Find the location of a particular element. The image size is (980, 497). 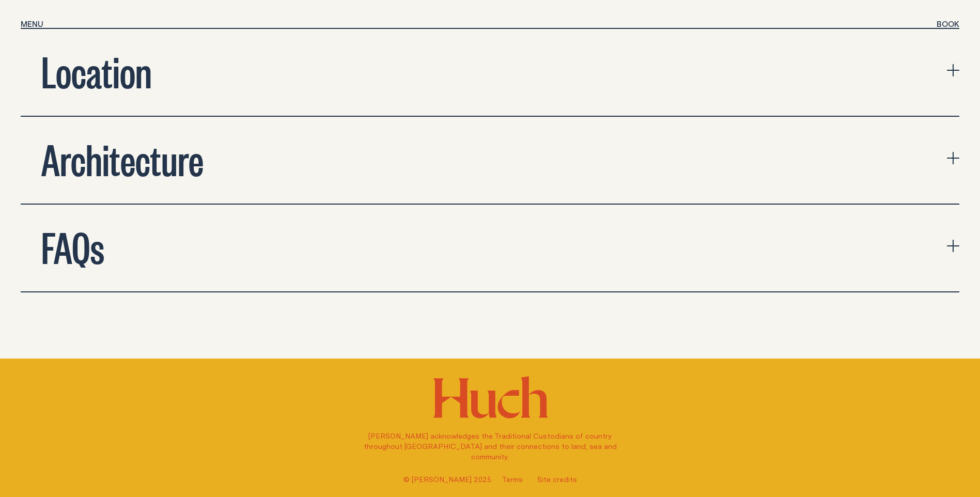

a: Terms is located at coordinates (512, 480).